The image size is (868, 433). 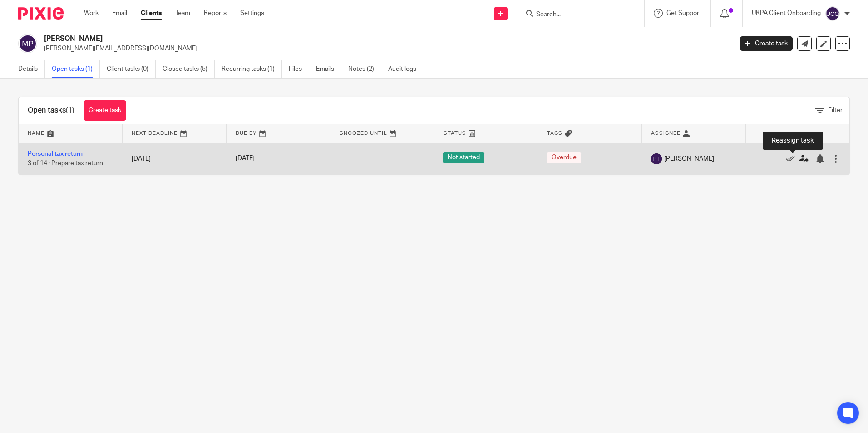 What do you see at coordinates (41, 13) in the screenshot?
I see `img: Pixie` at bounding box center [41, 13].